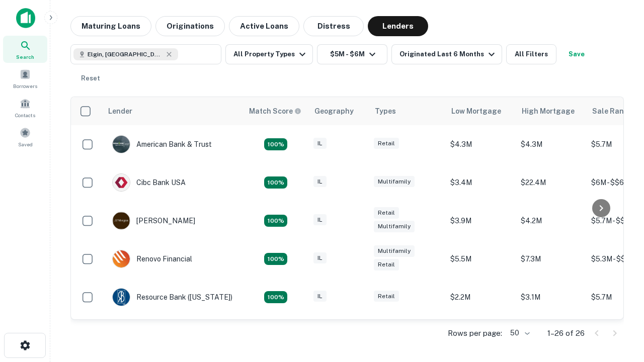 The image size is (644, 362). What do you see at coordinates (26, 107) in the screenshot?
I see `div: Contacts` at bounding box center [26, 107].